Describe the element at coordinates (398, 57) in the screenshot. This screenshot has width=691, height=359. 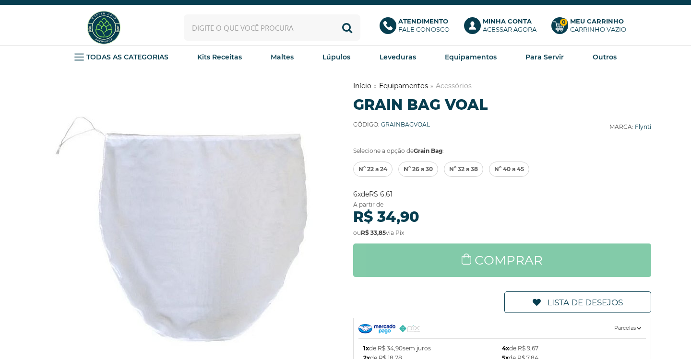
I see `a: Leveduras` at that location.